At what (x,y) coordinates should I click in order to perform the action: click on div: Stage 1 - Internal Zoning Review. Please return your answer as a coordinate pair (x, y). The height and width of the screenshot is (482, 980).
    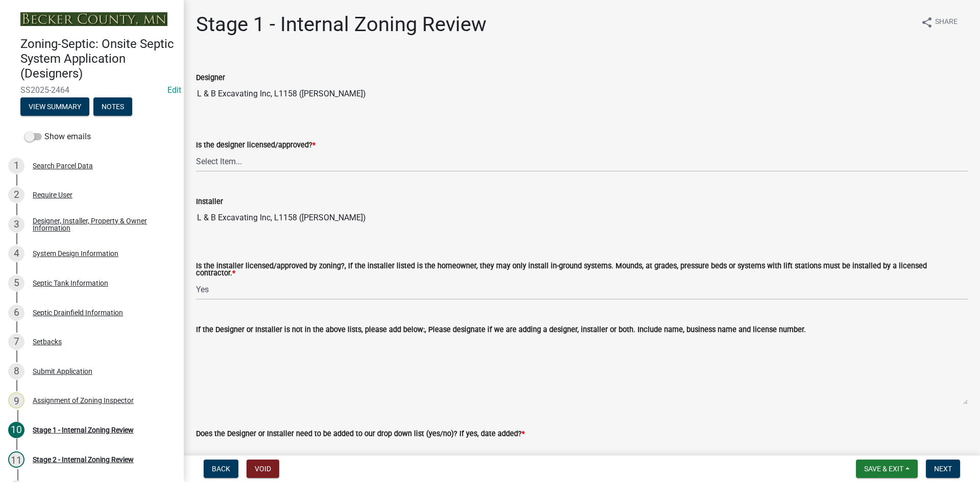
    Looking at the image, I should click on (83, 430).